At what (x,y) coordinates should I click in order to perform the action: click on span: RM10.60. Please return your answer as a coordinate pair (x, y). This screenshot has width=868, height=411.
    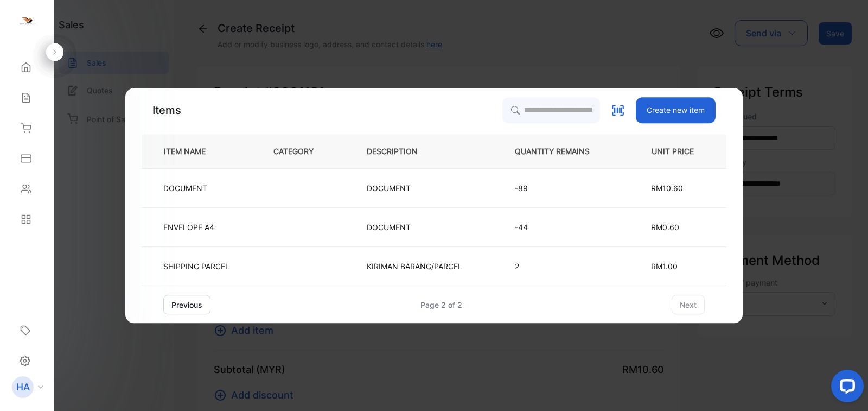
    Looking at the image, I should click on (667, 187).